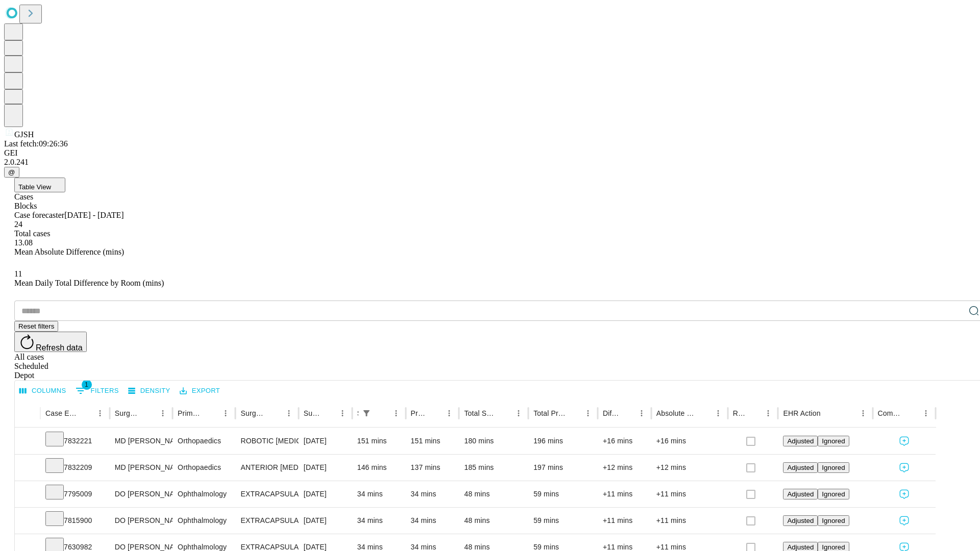 The image size is (980, 551). I want to click on button: Refresh data, so click(50, 342).